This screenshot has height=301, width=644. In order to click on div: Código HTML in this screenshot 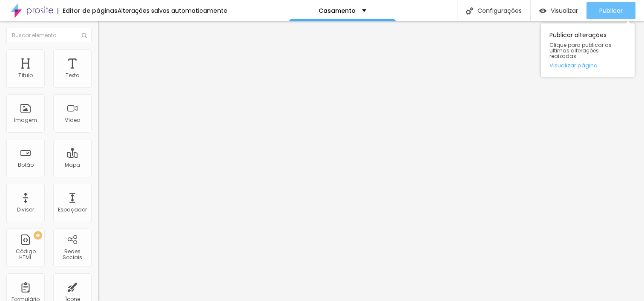, I will do `click(25, 254)`.